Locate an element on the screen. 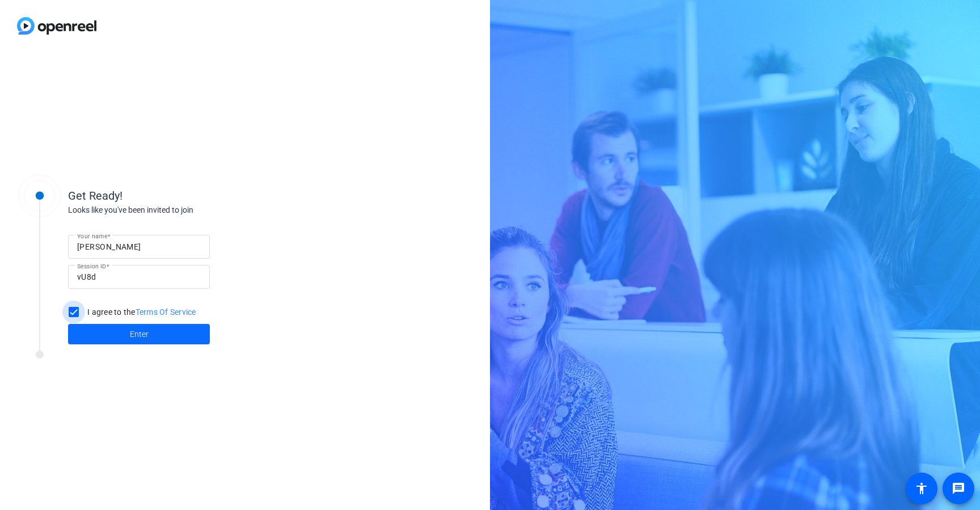 Image resolution: width=980 pixels, height=510 pixels. label: I agree to the is located at coordinates (141, 312).